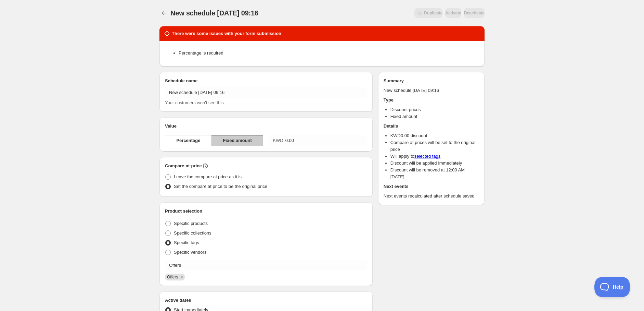 The height and width of the screenshot is (311, 644). What do you see at coordinates (266, 81) in the screenshot?
I see `h2: Schedule name` at bounding box center [266, 81].